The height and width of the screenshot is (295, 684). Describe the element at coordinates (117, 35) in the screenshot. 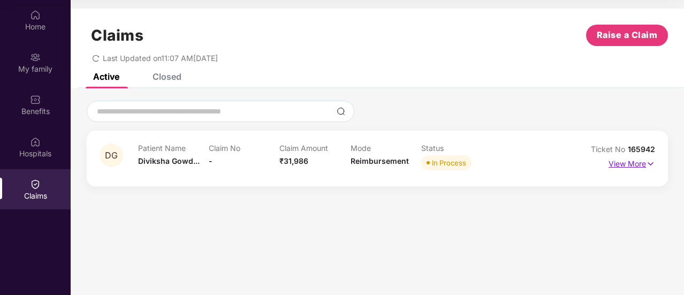

I see `h1: Claims` at that location.